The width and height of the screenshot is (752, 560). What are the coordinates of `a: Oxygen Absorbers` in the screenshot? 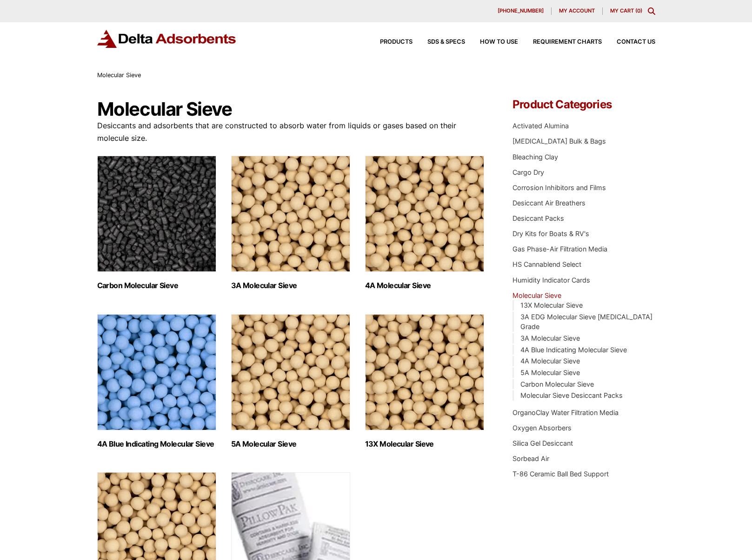 It's located at (542, 428).